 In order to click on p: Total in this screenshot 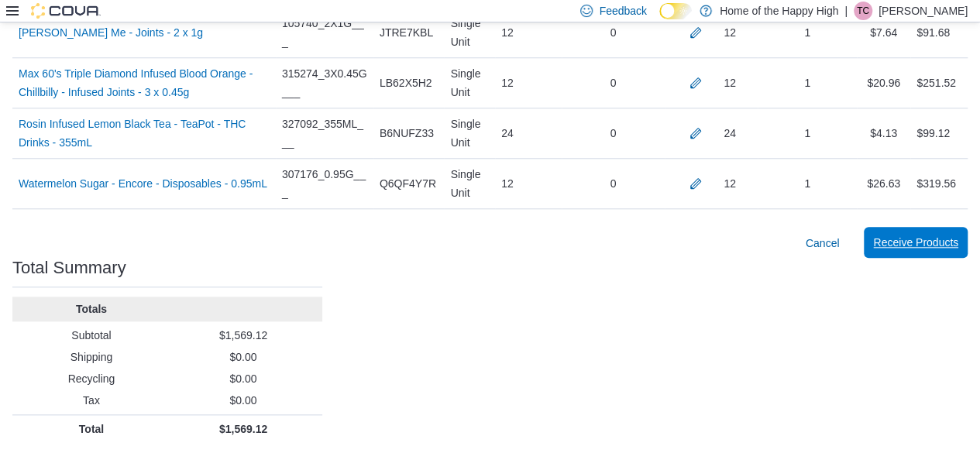, I will do `click(91, 429)`.